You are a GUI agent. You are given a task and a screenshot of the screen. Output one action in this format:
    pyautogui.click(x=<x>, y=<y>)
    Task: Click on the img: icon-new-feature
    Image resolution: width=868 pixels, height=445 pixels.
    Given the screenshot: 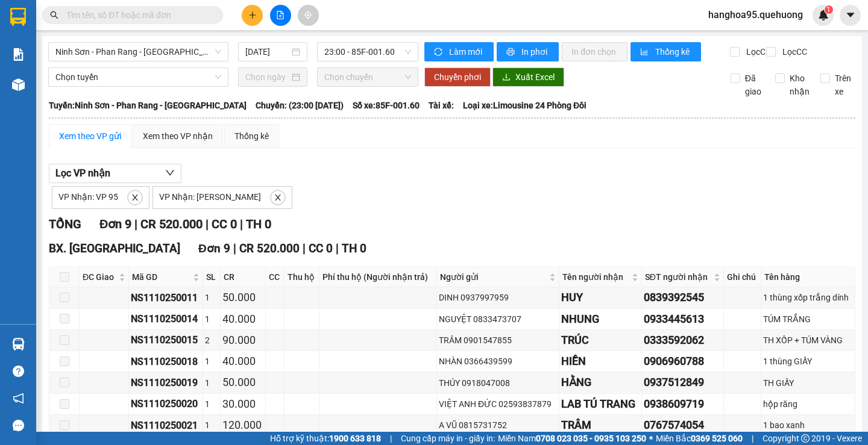 What is the action you would take?
    pyautogui.click(x=823, y=15)
    